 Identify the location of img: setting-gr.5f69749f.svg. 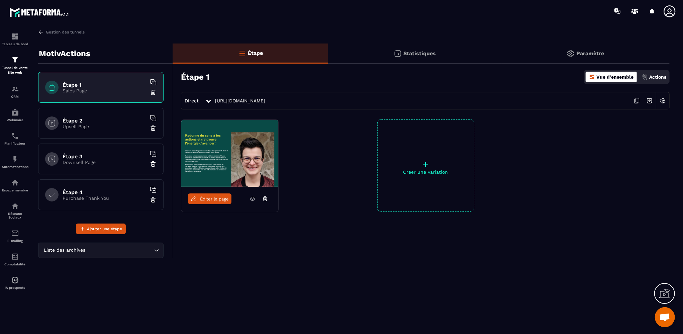
(570, 53).